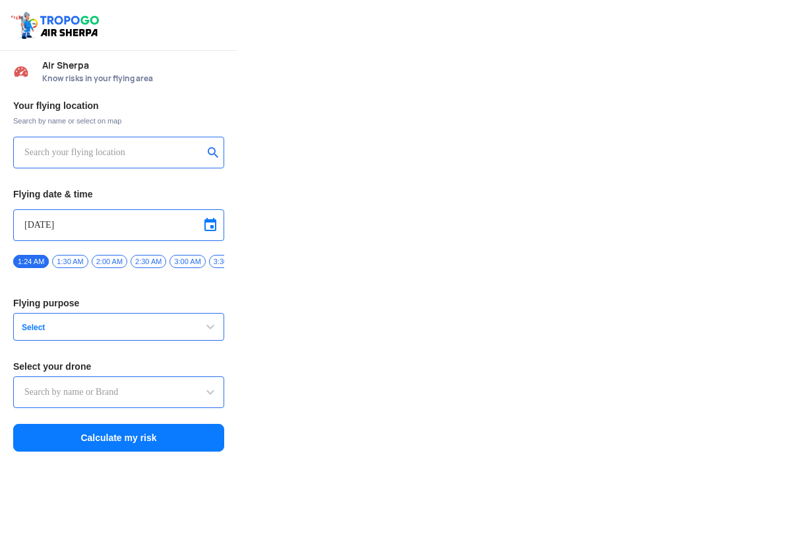 This screenshot has height=550, width=788. Describe the element at coordinates (70, 261) in the screenshot. I see `span: 1:30 AM` at that location.